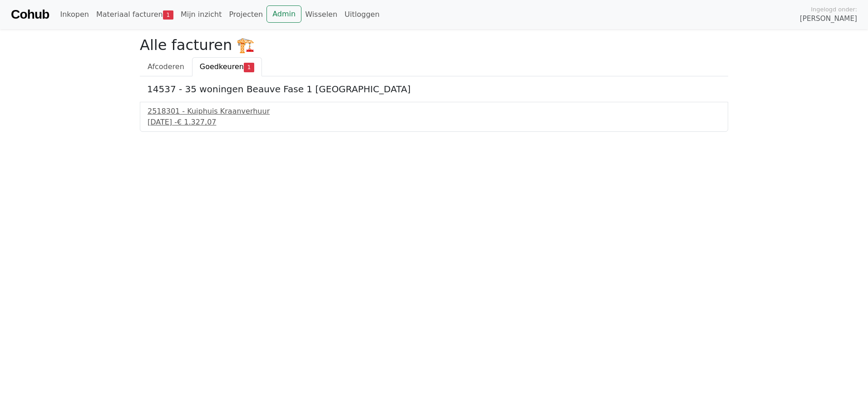 The image size is (868, 420). Describe the element at coordinates (834, 9) in the screenshot. I see `span: Ingelogd onder:` at that location.